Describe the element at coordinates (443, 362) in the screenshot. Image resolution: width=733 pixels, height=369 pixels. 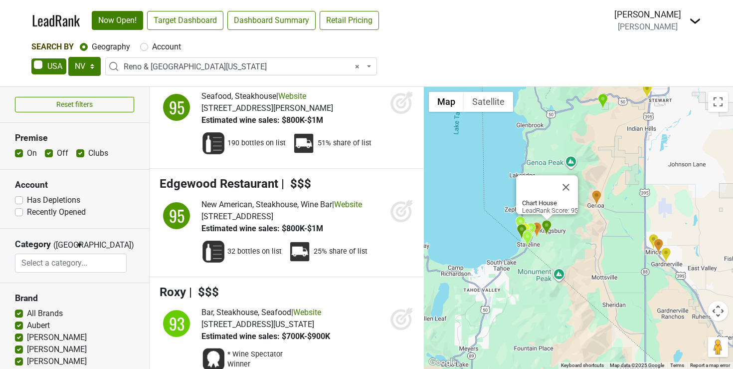
I see `a: Open this area in Google Maps (opens a new window)` at that location.